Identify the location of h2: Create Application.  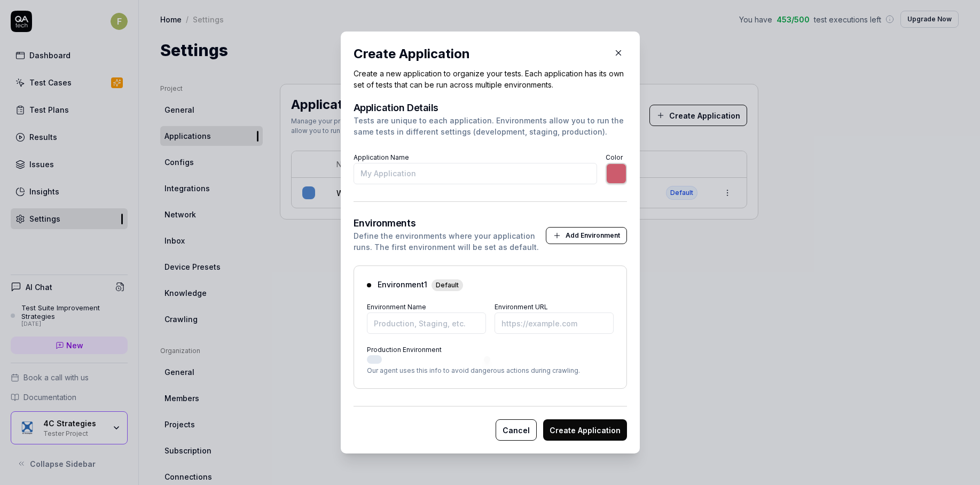
(490, 54).